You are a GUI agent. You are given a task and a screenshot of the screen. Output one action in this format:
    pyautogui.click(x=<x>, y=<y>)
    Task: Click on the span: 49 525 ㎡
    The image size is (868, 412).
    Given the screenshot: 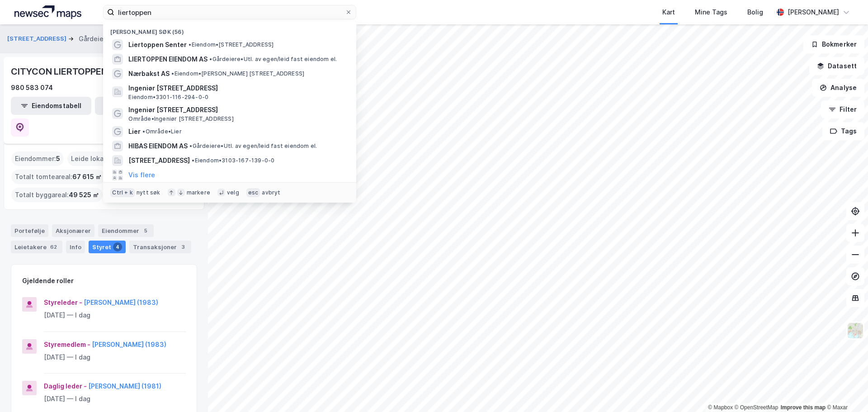 What is the action you would take?
    pyautogui.click(x=83, y=195)
    